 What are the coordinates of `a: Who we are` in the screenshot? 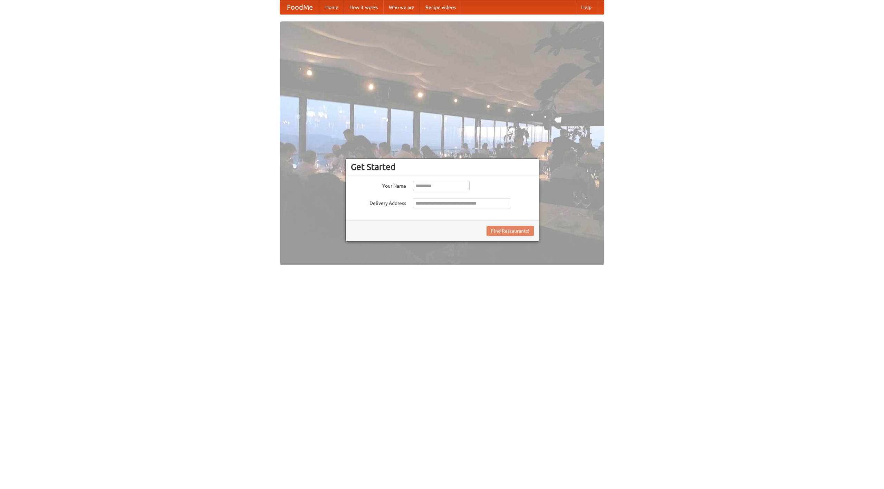 It's located at (402, 7).